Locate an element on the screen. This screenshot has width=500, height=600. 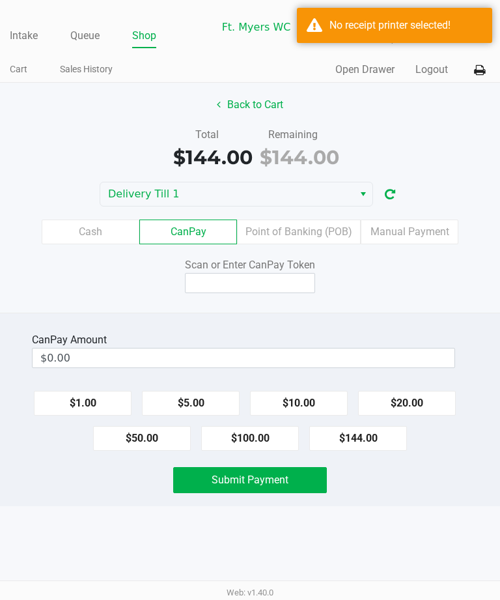
span: Web: v1.40.0 is located at coordinates (250, 592).